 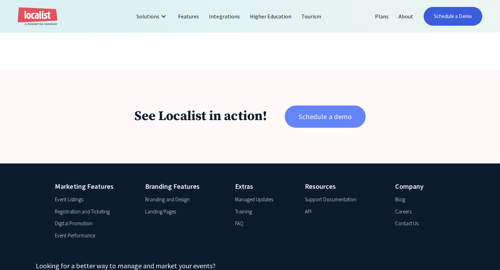 What do you see at coordinates (404, 212) in the screenshot?
I see `a: Careers` at bounding box center [404, 212].